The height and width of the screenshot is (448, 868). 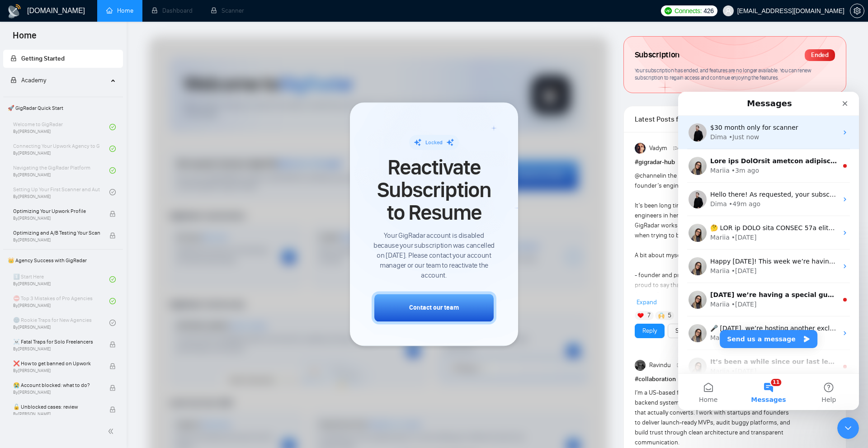 What do you see at coordinates (91, 12) in the screenshot?
I see `h1: Messages` at bounding box center [91, 12].